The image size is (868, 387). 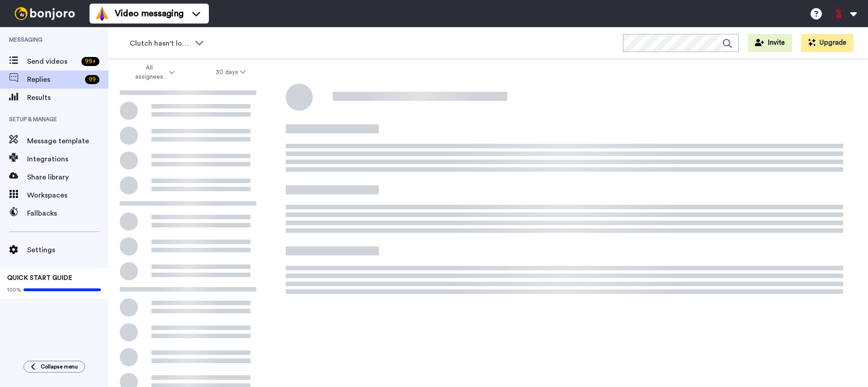 I want to click on span: QUICK START GUIDE, so click(x=40, y=278).